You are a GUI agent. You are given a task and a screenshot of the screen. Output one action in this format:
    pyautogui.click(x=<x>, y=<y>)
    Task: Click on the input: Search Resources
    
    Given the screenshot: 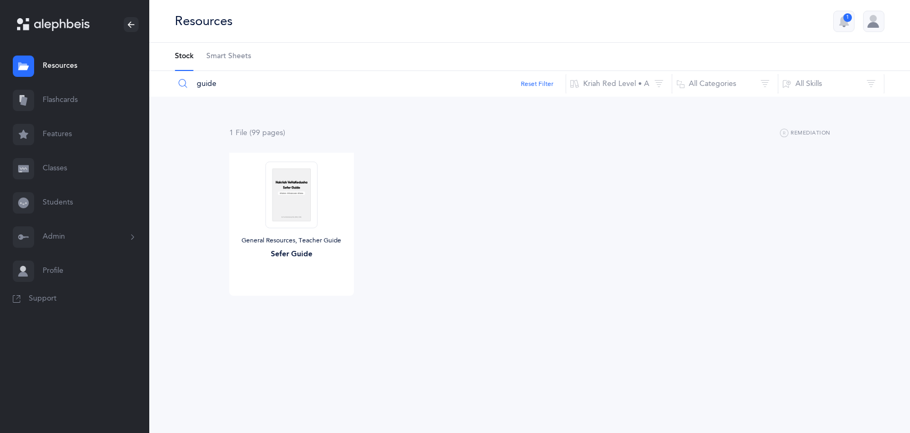 What is the action you would take?
    pyautogui.click(x=370, y=84)
    